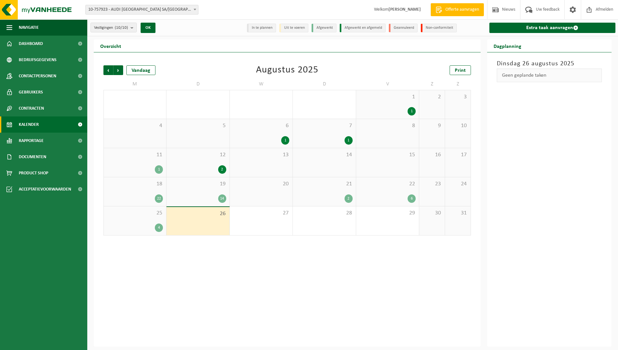 The width and height of the screenshot is (618, 350). Describe the element at coordinates (38, 60) in the screenshot. I see `span: Bedrijfsgegevens` at that location.